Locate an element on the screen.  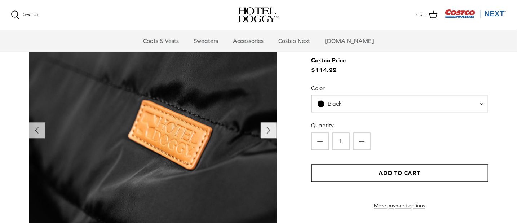
button: Add to Cart is located at coordinates (400, 173).